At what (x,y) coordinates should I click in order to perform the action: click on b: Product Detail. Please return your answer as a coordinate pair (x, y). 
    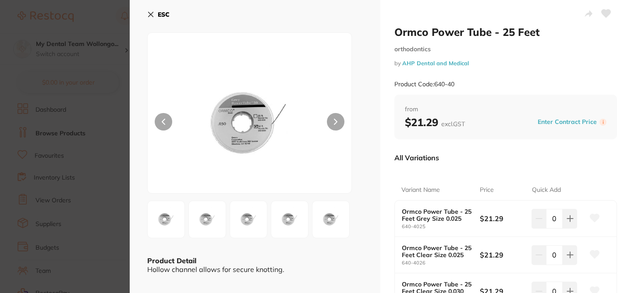
    Looking at the image, I should click on (172, 261).